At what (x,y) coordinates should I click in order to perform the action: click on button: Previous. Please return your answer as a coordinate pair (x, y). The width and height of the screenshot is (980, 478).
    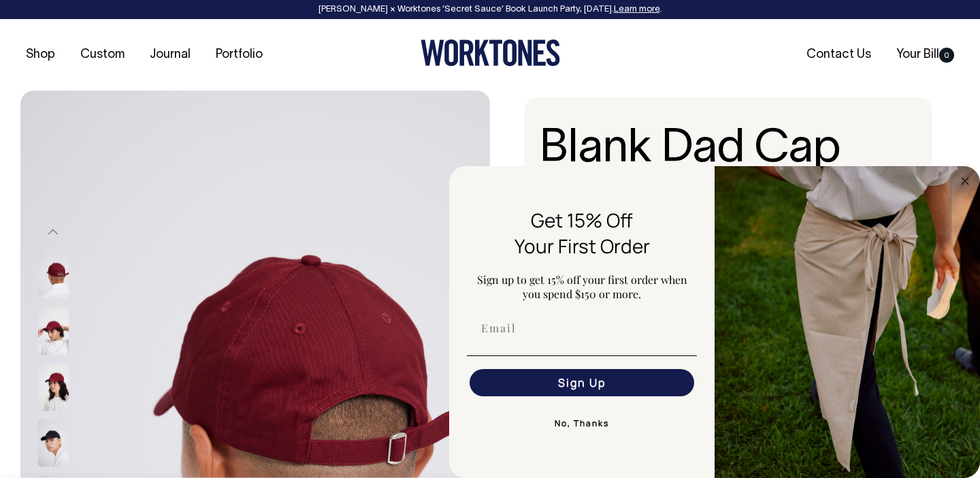
    Looking at the image, I should click on (53, 232).